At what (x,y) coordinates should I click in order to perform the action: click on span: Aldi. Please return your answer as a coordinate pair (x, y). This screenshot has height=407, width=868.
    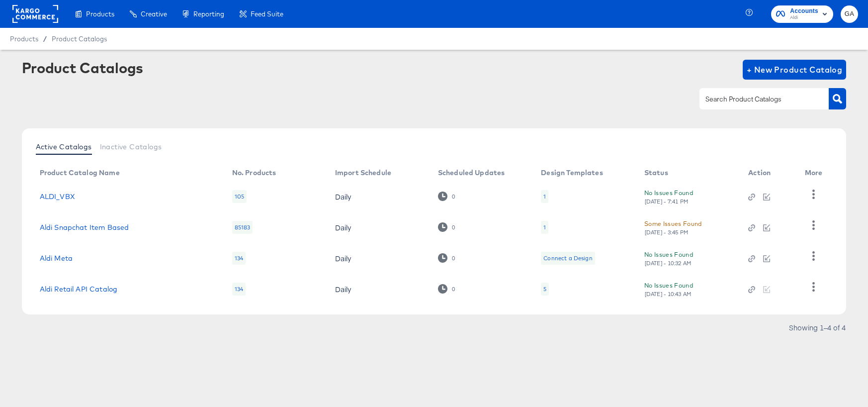
    Looking at the image, I should click on (804, 18).